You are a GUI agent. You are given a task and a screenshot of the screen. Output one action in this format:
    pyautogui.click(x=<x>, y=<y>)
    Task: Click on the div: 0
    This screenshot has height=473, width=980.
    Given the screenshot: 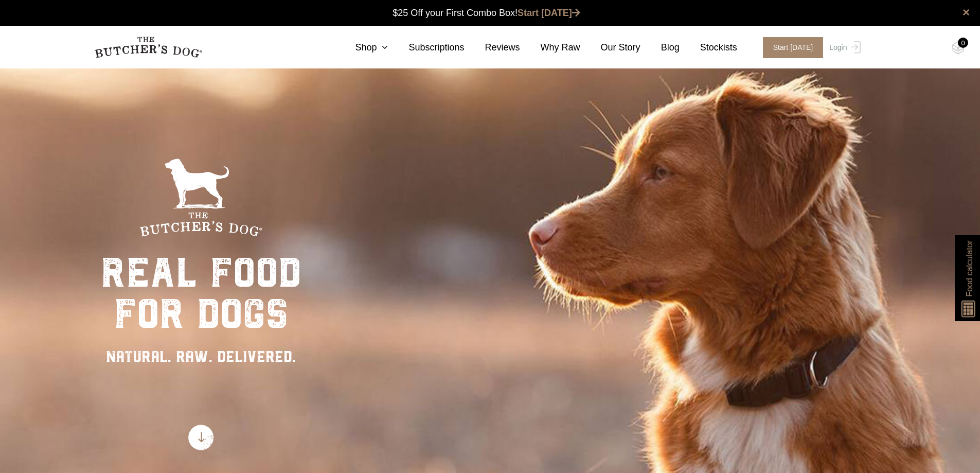 What is the action you would take?
    pyautogui.click(x=963, y=43)
    